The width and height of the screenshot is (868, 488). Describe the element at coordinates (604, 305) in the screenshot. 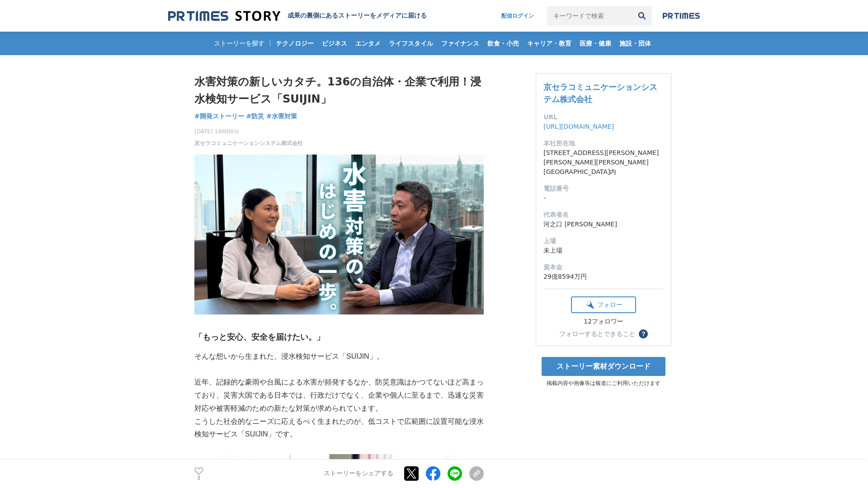

I see `button: フォロー` at that location.